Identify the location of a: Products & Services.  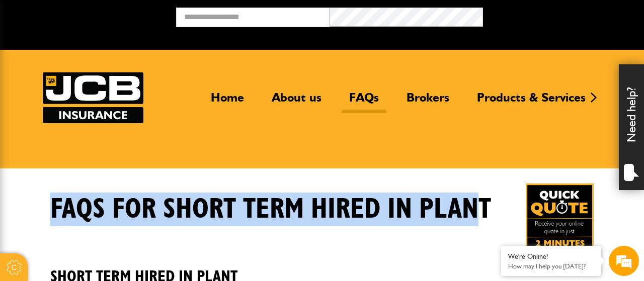
(531, 101).